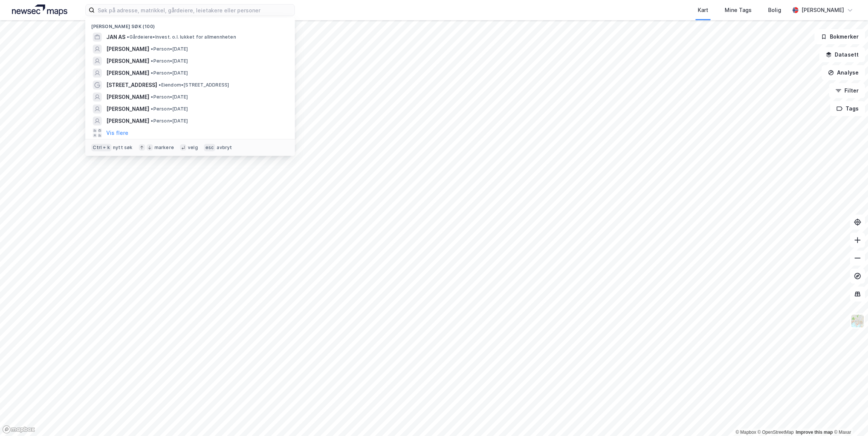 The image size is (868, 436). I want to click on div: velg, so click(193, 147).